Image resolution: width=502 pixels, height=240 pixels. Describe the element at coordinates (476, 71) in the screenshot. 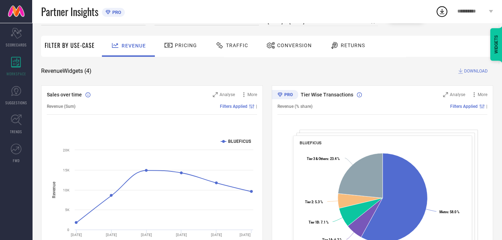

I see `span: DOWNLOAD` at that location.